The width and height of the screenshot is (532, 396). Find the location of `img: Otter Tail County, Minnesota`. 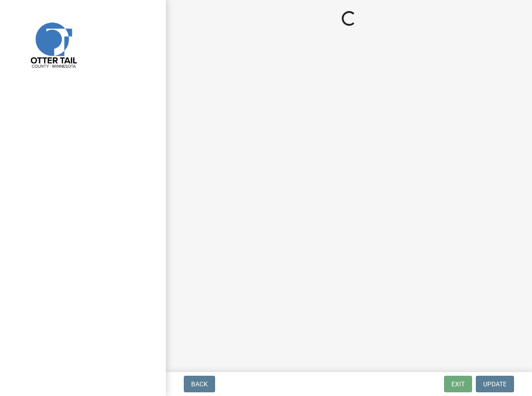

img: Otter Tail County, Minnesota is located at coordinates (53, 44).